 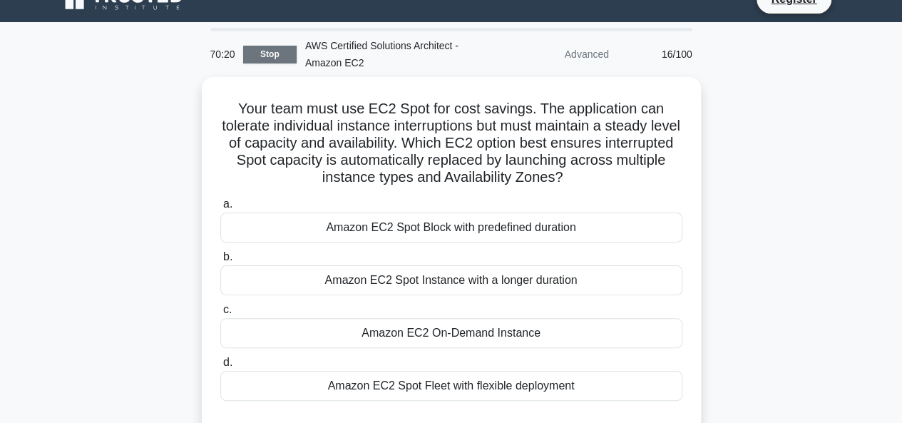 What do you see at coordinates (222, 54) in the screenshot?
I see `div: 70:20` at bounding box center [222, 54].